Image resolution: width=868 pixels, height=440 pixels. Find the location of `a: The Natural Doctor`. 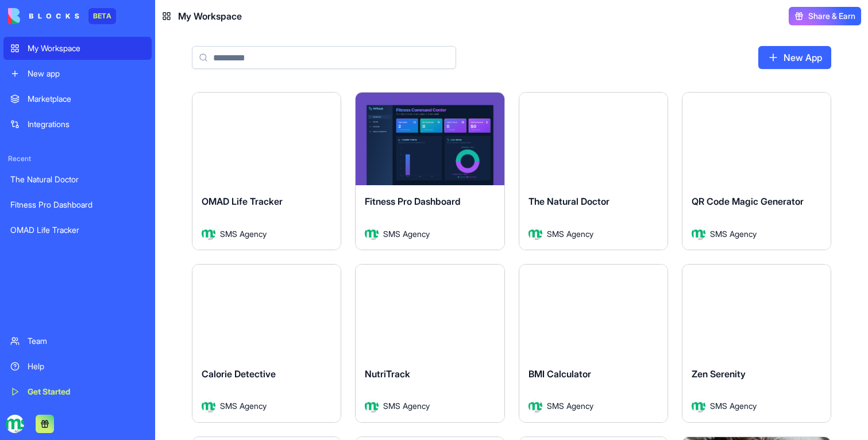

a: The Natural Doctor is located at coordinates (78, 179).